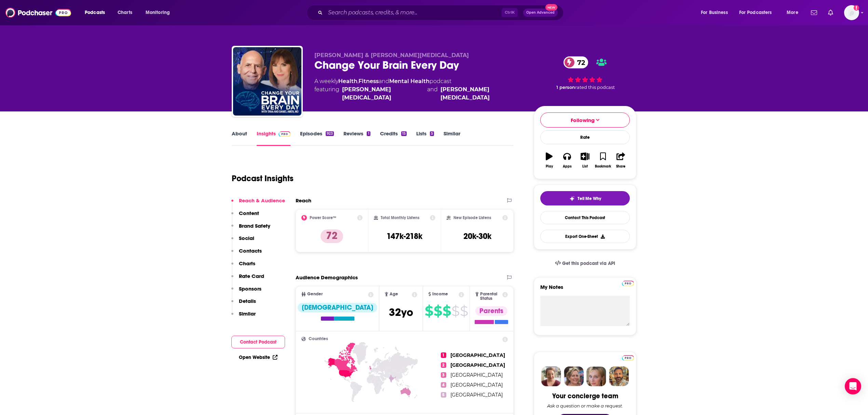 Image resolution: width=868 pixels, height=415 pixels. I want to click on a: Reviews1, so click(357, 138).